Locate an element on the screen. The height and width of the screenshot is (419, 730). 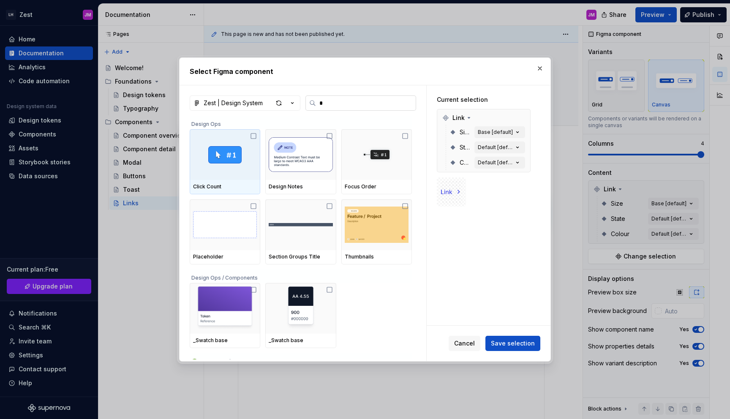
span: State is located at coordinates (465, 147).